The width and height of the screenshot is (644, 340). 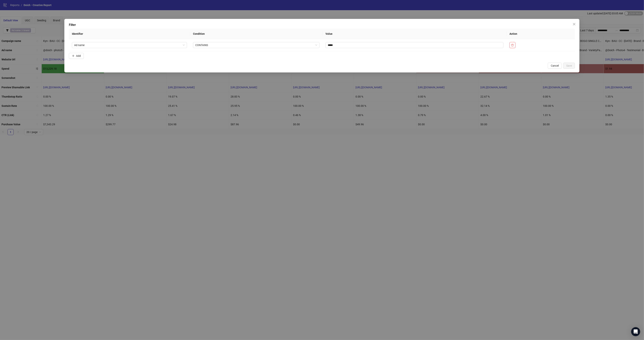 What do you see at coordinates (574, 24) in the screenshot?
I see `span: close` at bounding box center [574, 24].